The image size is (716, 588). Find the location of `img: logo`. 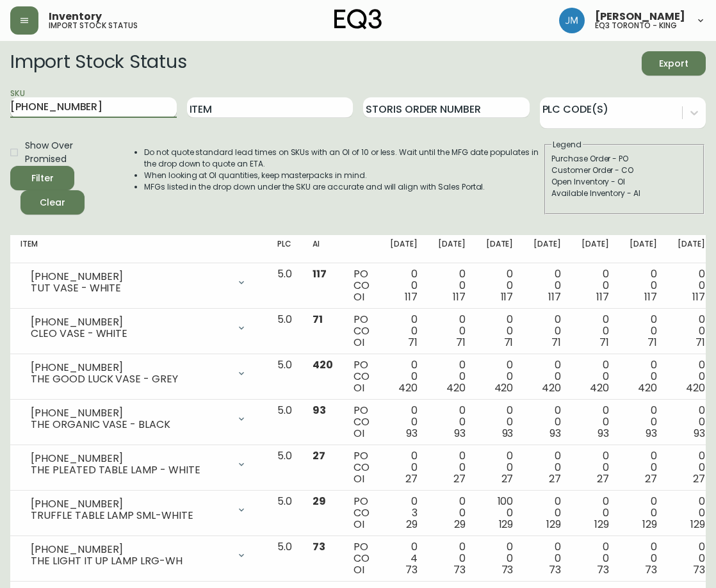

img: logo is located at coordinates (358, 19).